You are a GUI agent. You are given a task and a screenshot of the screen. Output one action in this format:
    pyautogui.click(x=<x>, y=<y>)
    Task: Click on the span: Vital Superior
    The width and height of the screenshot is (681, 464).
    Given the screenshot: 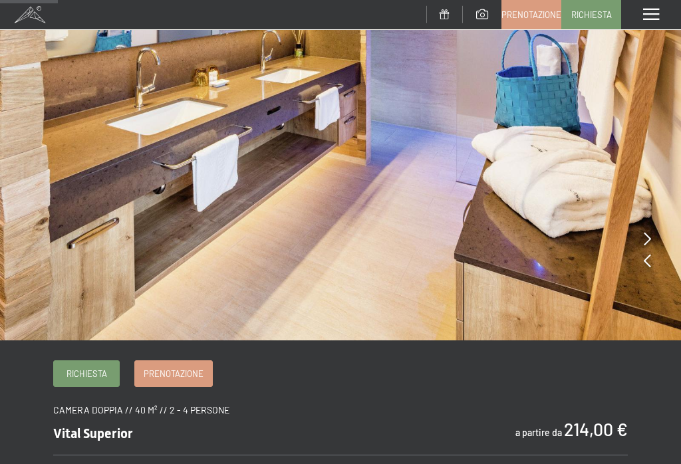 What is the action you would take?
    pyautogui.click(x=93, y=433)
    